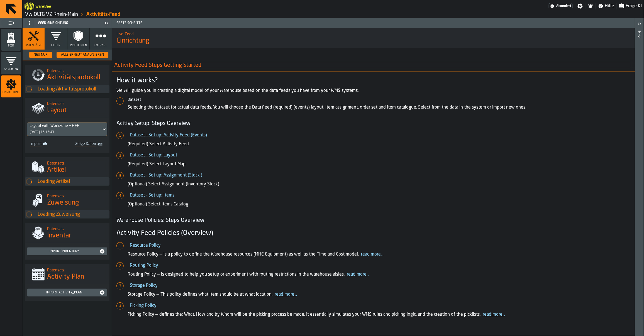  What do you see at coordinates (82, 55) in the screenshot?
I see `div: Alle erneut analysieren` at bounding box center [82, 55].